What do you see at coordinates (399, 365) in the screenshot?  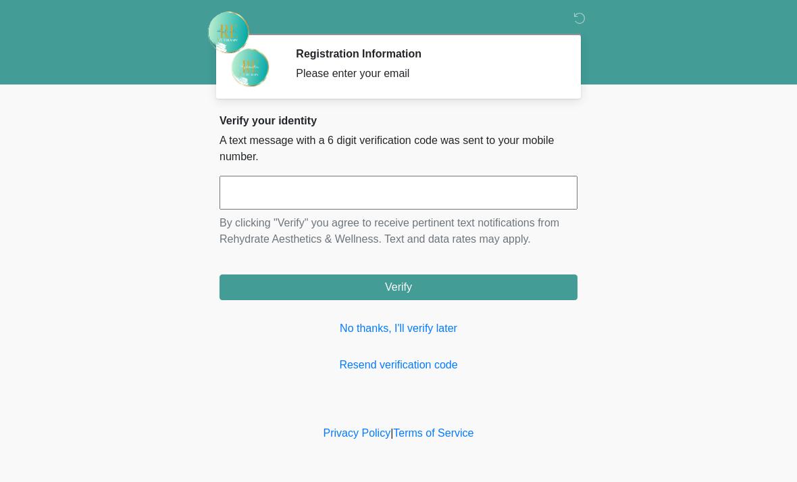 I see `a: Resend verification code` at bounding box center [399, 365].